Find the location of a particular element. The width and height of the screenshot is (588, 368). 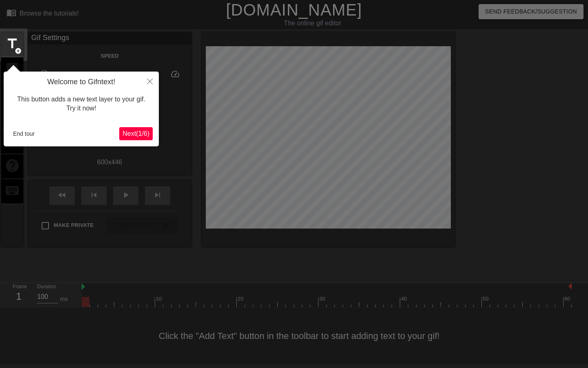

span: Next ( 1 / 6 ) is located at coordinates (136, 133).